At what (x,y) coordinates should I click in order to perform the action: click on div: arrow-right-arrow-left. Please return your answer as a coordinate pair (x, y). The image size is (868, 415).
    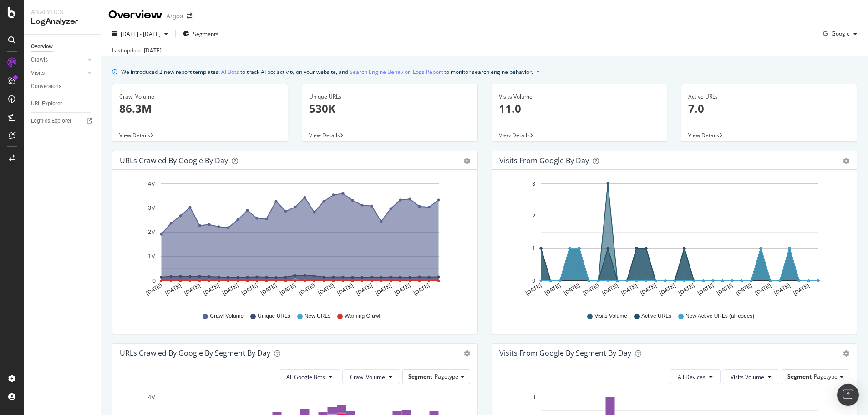
    Looking at the image, I should click on (190, 16).